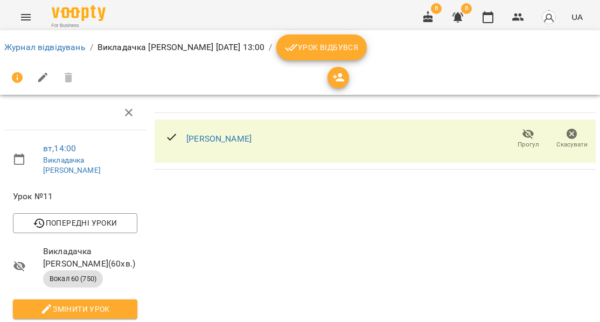  Describe the element at coordinates (59, 148) in the screenshot. I see `a: вт , 14:00` at that location.